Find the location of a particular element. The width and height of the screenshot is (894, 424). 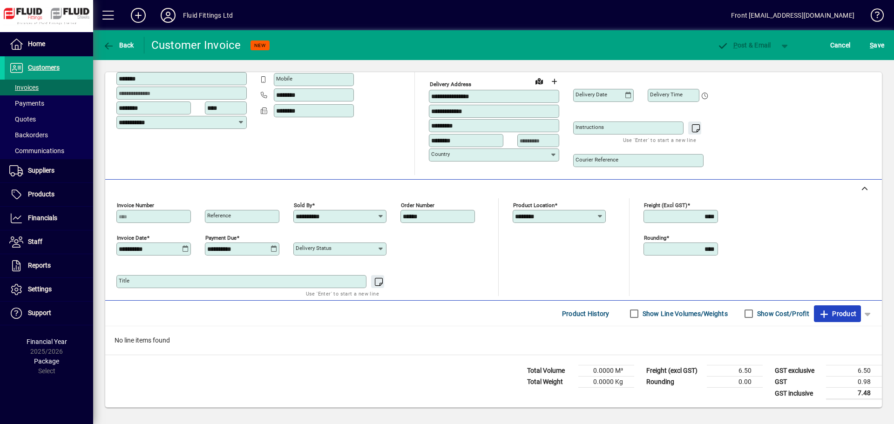

span: Back is located at coordinates (118, 45).